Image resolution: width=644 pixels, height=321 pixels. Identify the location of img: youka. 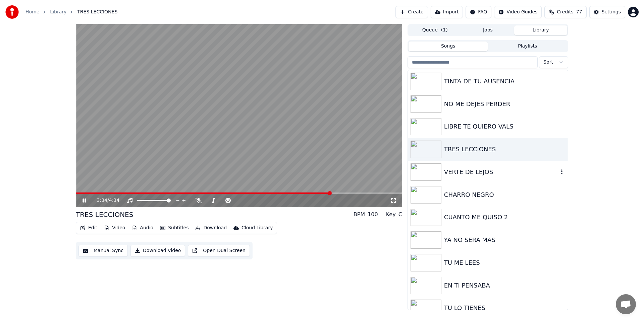
(12, 12).